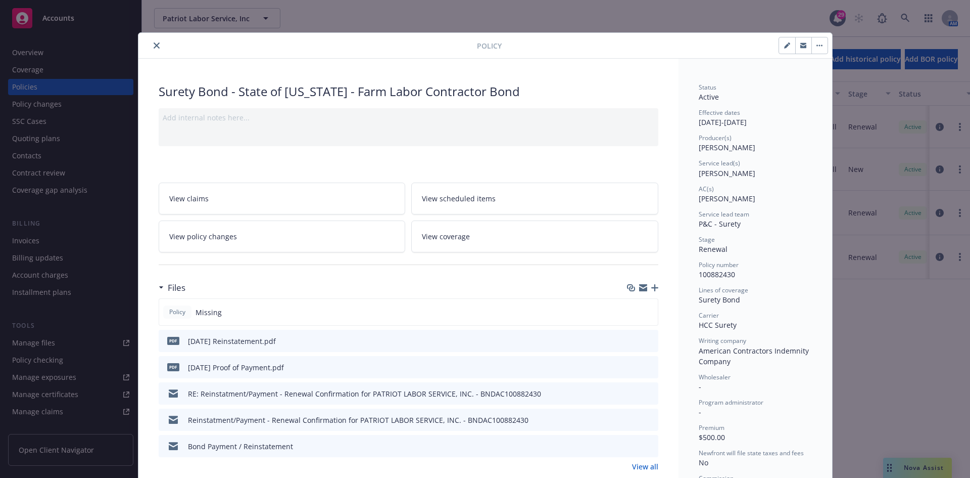  Describe the element at coordinates (709, 97) in the screenshot. I see `span: Active` at that location.